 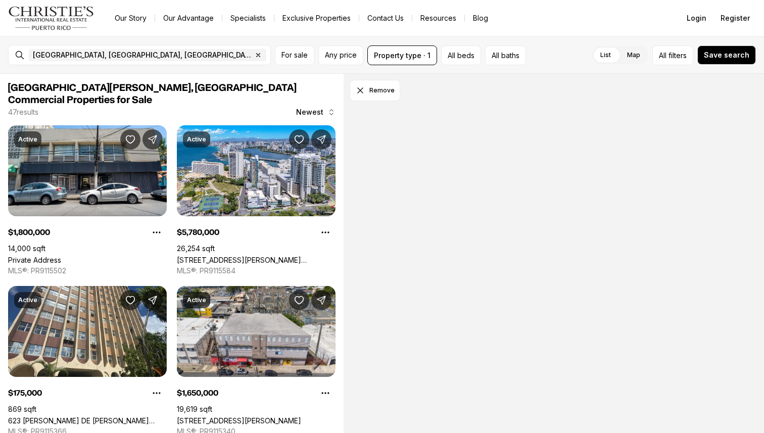 What do you see at coordinates (438, 18) in the screenshot?
I see `a: Resources` at bounding box center [438, 18].